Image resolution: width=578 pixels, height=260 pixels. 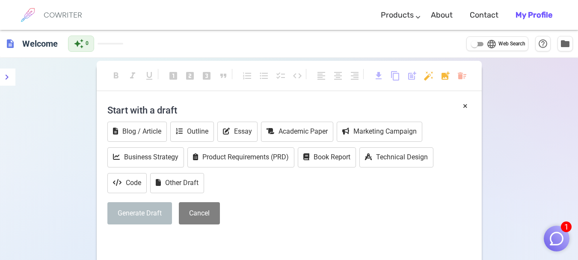 What do you see at coordinates (327, 157) in the screenshot?
I see `button: Book Report` at bounding box center [327, 157].